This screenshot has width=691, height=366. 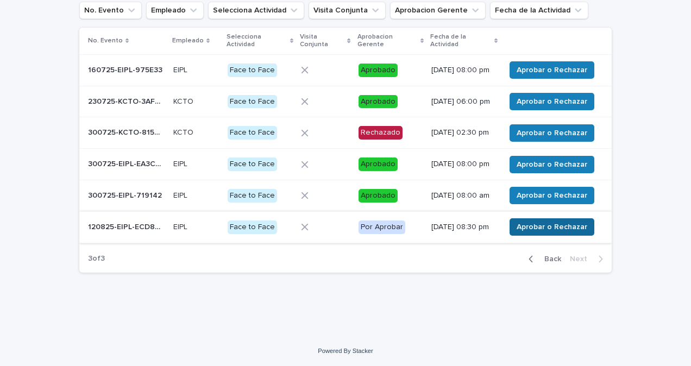 What do you see at coordinates (382, 227) in the screenshot?
I see `div: Por Aprobar` at bounding box center [382, 227].